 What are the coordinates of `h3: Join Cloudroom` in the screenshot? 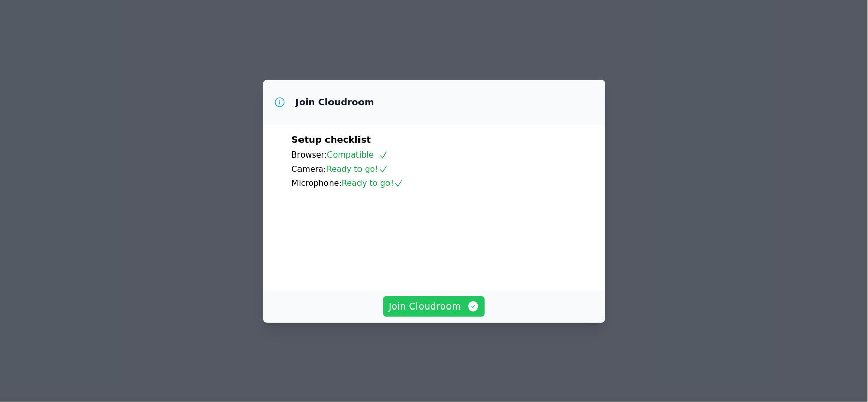 It's located at (335, 103).